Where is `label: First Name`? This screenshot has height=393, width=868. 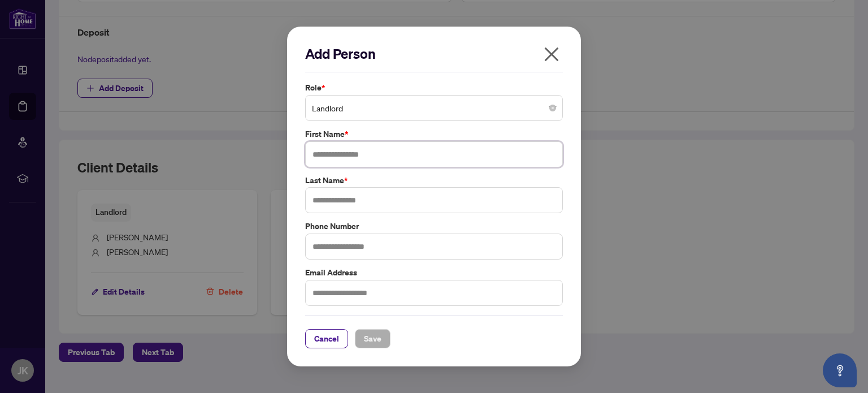
label: First Name is located at coordinates (434, 134).